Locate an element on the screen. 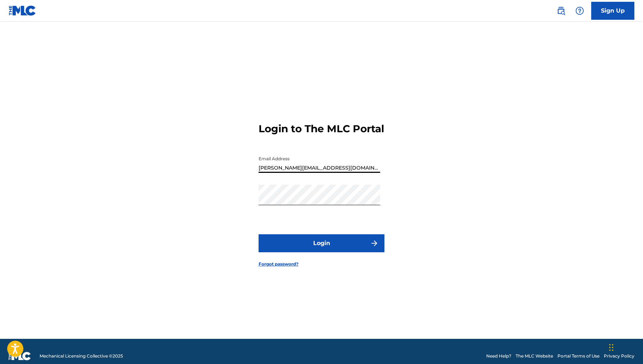  img: logo is located at coordinates (20, 356).